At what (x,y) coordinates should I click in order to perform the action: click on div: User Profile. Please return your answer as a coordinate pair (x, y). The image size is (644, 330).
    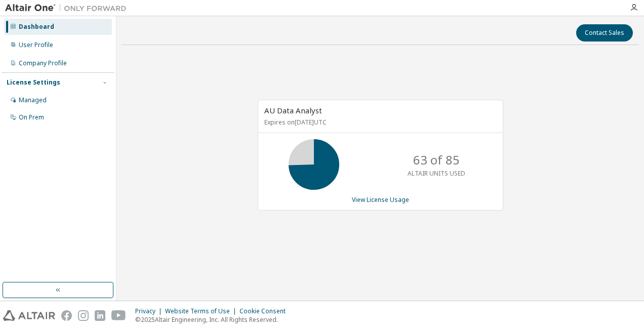
    Looking at the image, I should click on (36, 45).